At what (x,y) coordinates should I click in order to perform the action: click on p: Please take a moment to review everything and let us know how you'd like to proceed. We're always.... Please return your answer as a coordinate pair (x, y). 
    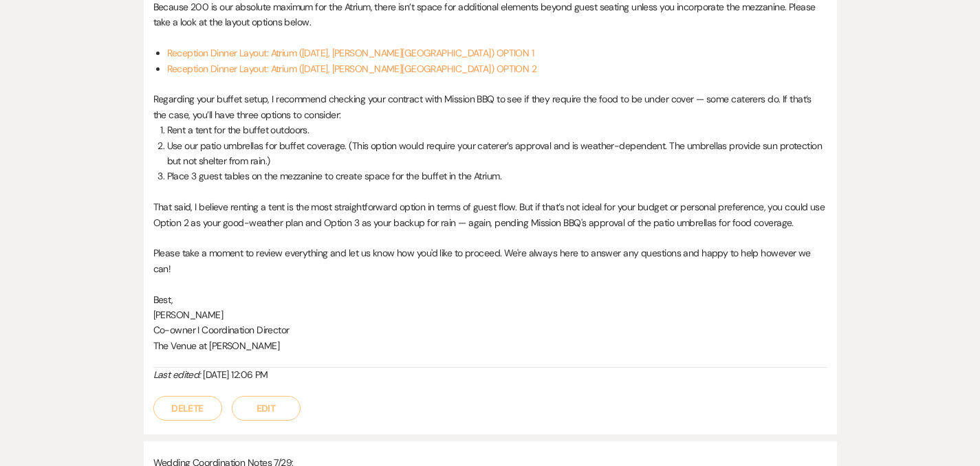
    Looking at the image, I should click on (490, 260).